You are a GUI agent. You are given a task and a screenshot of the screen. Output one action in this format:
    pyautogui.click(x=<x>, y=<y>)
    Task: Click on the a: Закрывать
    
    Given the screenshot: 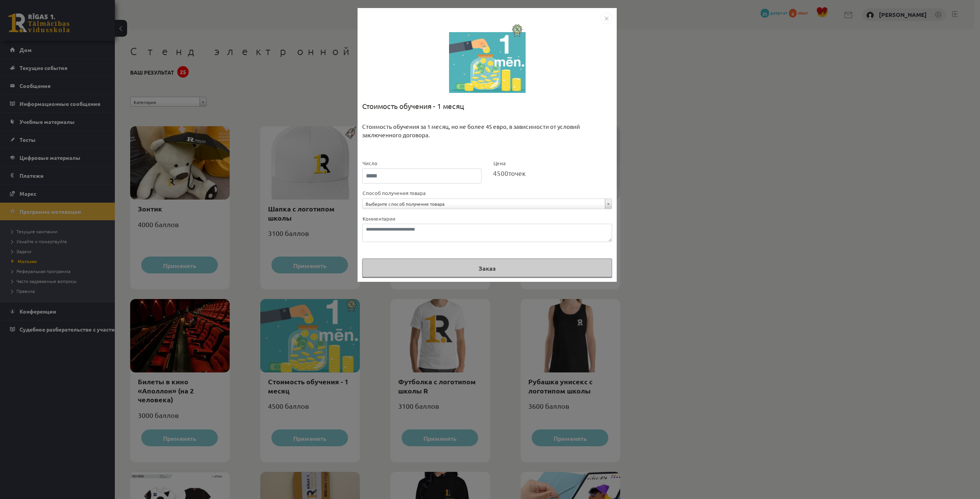 What is the action you would take?
    pyautogui.click(x=607, y=17)
    